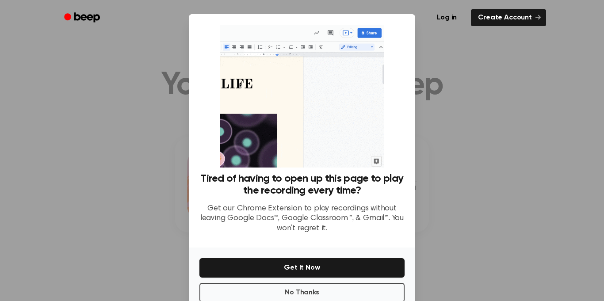 This screenshot has height=301, width=604. Describe the element at coordinates (302, 185) in the screenshot. I see `h3: Tired of having to open up this page to play the recording every time?` at that location.